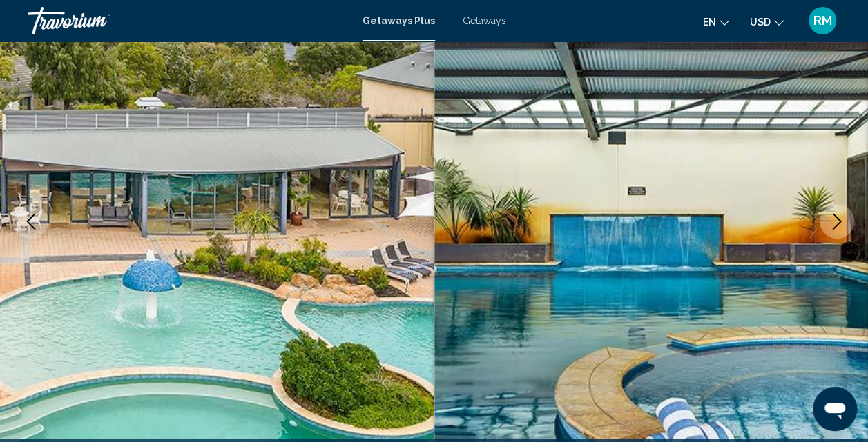 The height and width of the screenshot is (442, 868). What do you see at coordinates (767, 21) in the screenshot?
I see `button: Change currency` at bounding box center [767, 21].